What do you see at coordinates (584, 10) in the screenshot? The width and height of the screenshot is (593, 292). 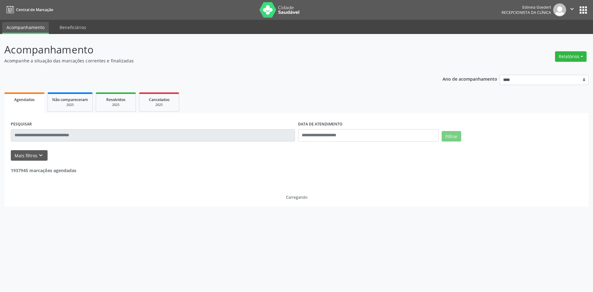 I see `button: apps` at bounding box center [584, 10].